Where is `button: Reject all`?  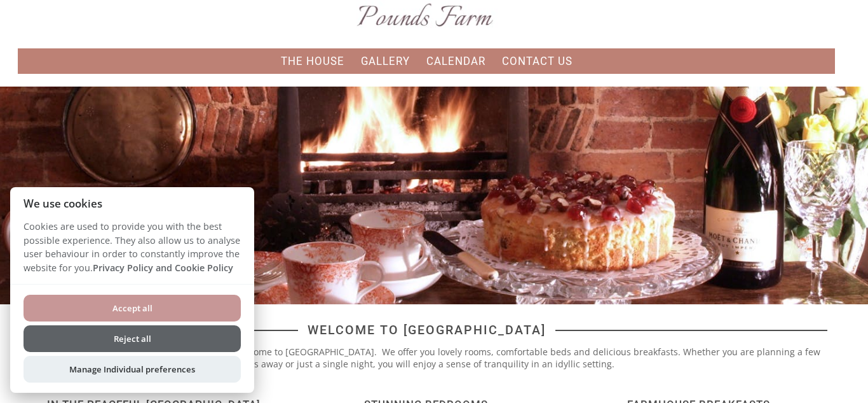
button: Reject all is located at coordinates (133, 338).